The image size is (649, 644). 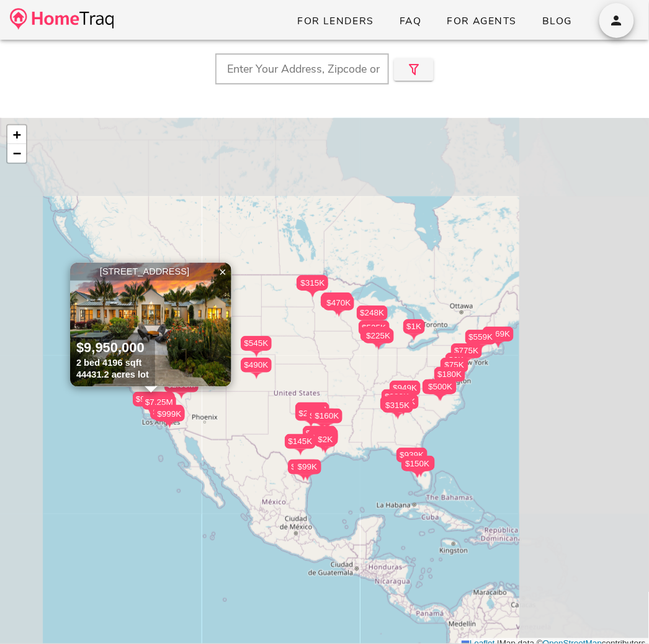 I want to click on div: $2.00M, so click(x=181, y=388).